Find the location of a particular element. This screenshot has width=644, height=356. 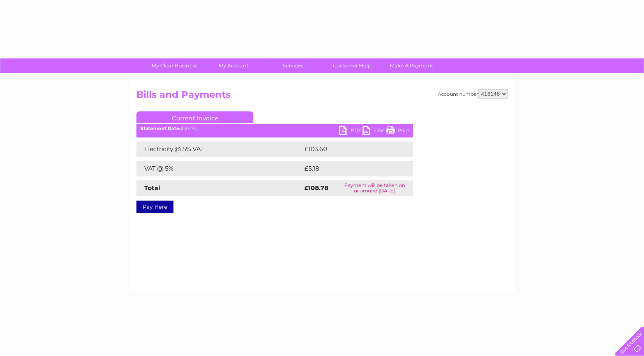

a: Print is located at coordinates (397, 131).